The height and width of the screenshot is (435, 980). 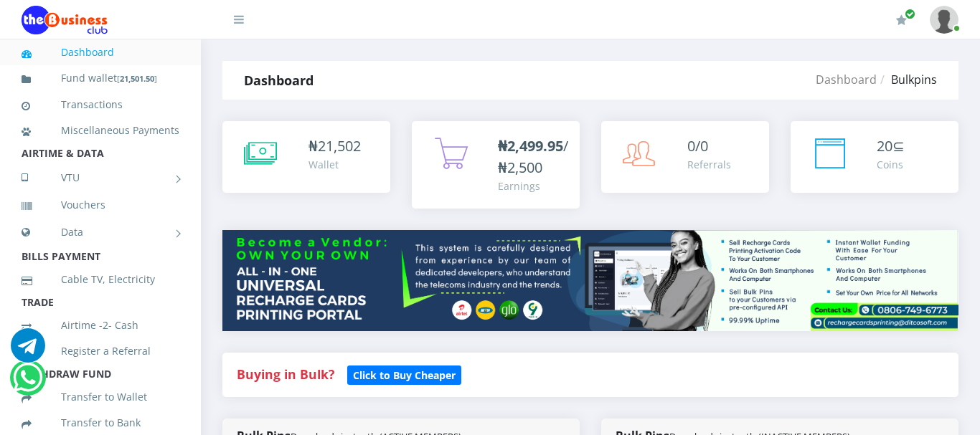 What do you see at coordinates (101, 131) in the screenshot?
I see `a: Miscellaneous Payments` at bounding box center [101, 131].